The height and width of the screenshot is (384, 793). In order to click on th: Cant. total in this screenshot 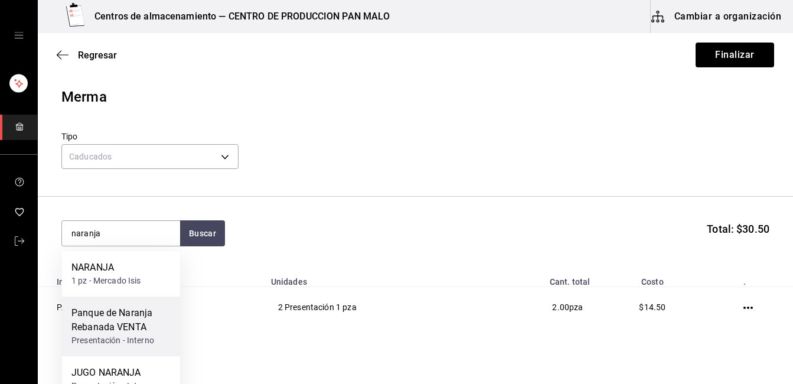, I will do `click(538, 278)`.